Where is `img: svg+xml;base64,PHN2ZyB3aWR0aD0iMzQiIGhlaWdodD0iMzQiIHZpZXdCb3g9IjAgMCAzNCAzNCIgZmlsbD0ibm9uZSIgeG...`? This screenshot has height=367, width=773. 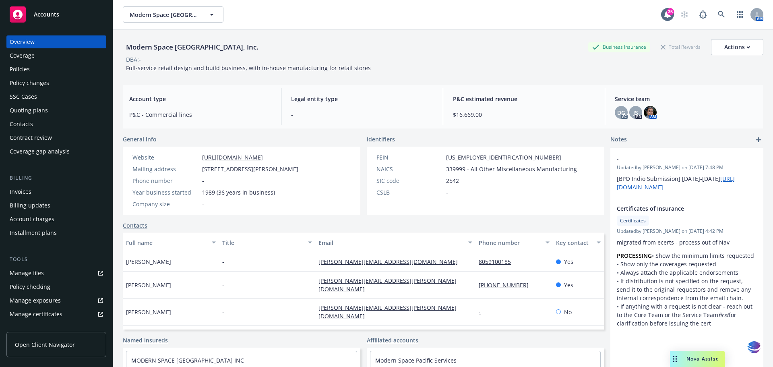 img: svg+xml;base64,PHN2ZyB3aWR0aD0iMzQiIGhlaWdodD0iMzQiIHZpZXdCb3g9IjAgMCAzNCAzNCIgZmlsbD0ibm9uZSIgeG... is located at coordinates (754, 347).